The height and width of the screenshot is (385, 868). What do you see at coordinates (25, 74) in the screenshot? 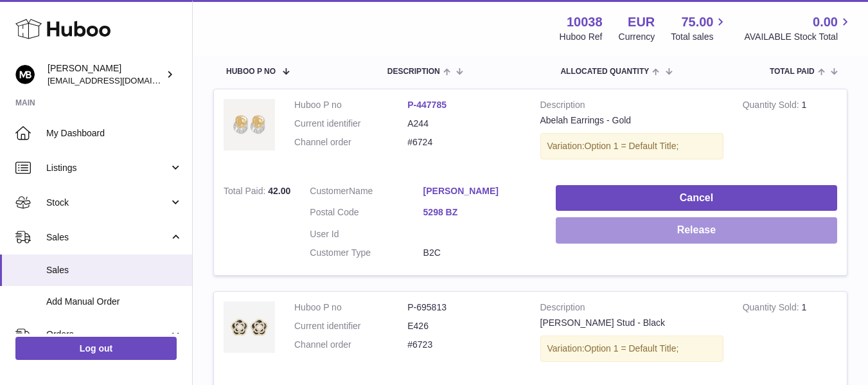
I see `img: hi@margotbardot.com` at bounding box center [25, 74].